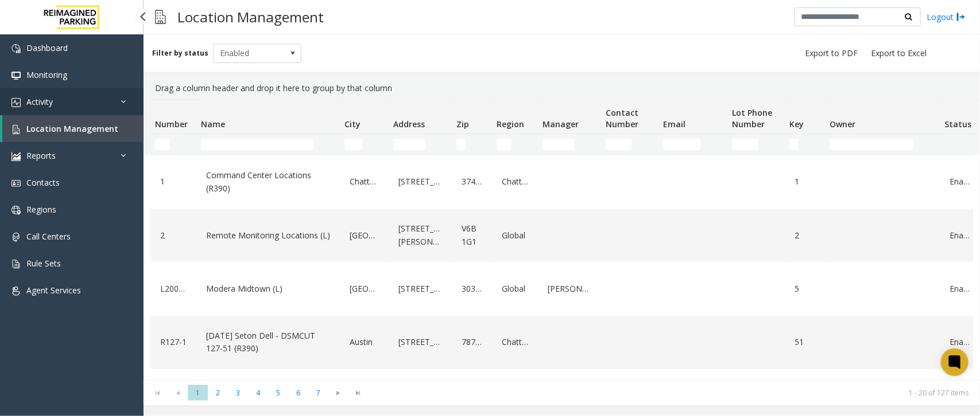  Describe the element at coordinates (560, 124) in the screenshot. I see `span: Manager` at that location.